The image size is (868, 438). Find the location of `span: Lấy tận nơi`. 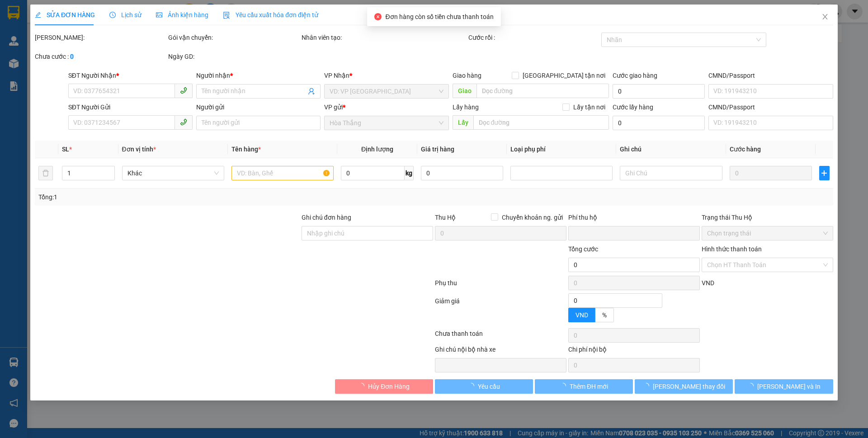

span: Lấy tận nơi is located at coordinates (589, 107).